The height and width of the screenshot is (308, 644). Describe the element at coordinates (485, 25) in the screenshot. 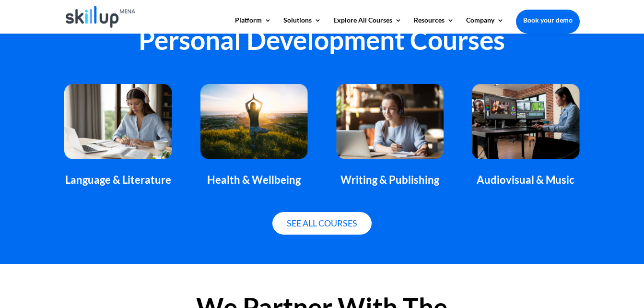

I see `a: Company` at that location.